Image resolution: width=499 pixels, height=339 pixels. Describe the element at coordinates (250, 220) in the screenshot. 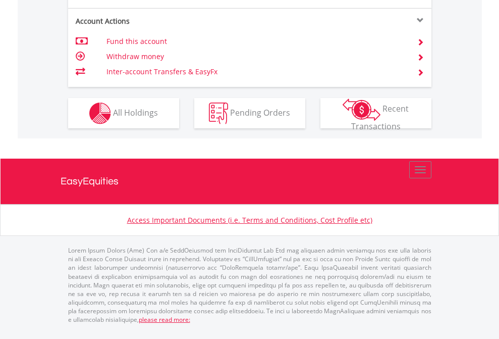

I see `a: Access Important Documents (i.e. Terms and Conditions, Cost Profile etc)` at that location.